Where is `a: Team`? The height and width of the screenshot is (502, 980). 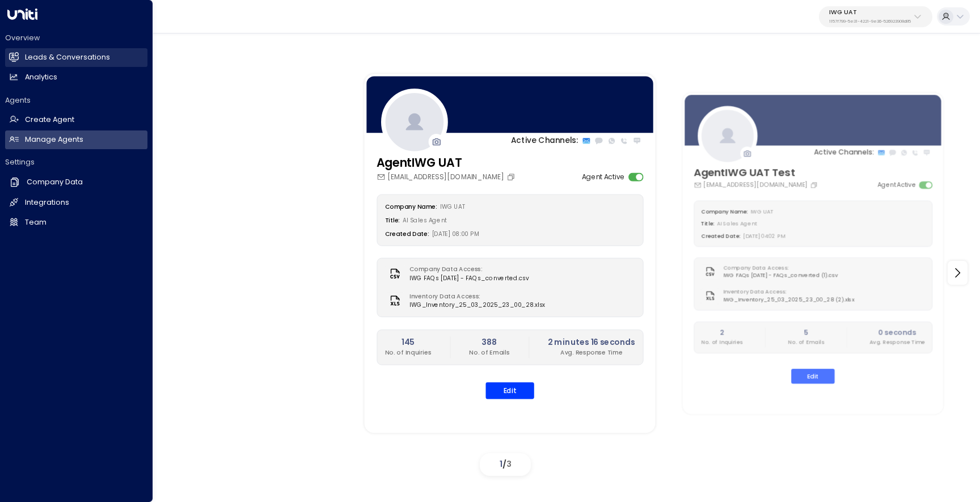
a: Team is located at coordinates (76, 222).